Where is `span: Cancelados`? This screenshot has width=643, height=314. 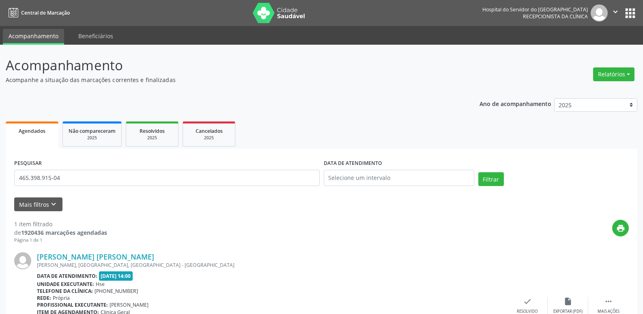 span: Cancelados is located at coordinates (209, 131).